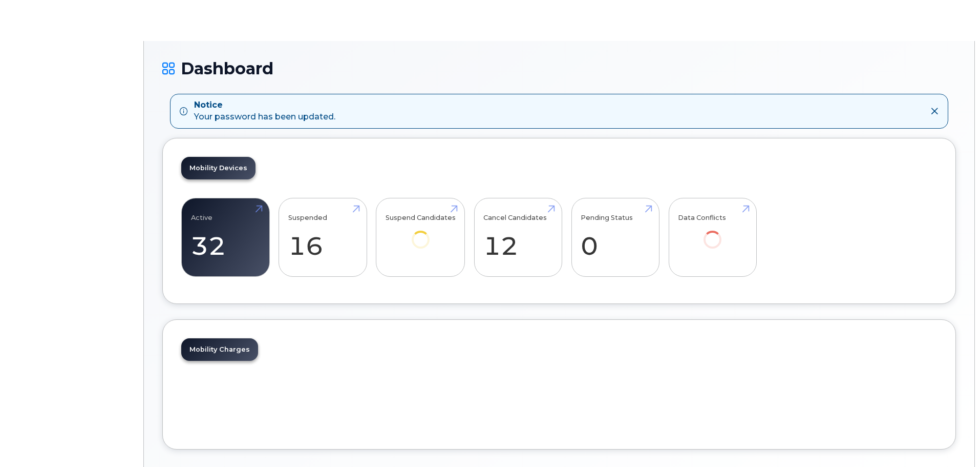 The height and width of the screenshot is (467, 980). Describe the element at coordinates (264, 105) in the screenshot. I see `strong: Notice` at that location.